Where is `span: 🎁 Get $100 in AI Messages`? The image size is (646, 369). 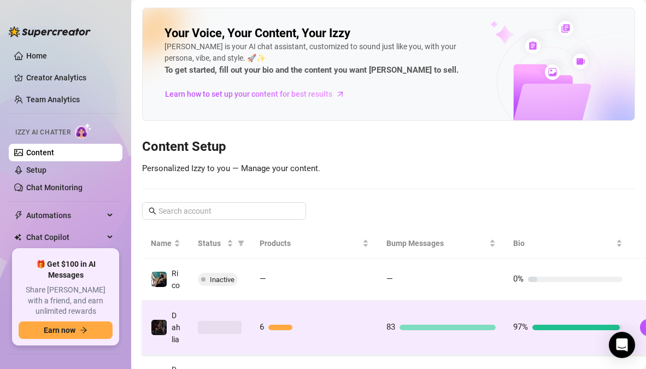 span: 🎁 Get $100 in AI Messages is located at coordinates (66, 269).